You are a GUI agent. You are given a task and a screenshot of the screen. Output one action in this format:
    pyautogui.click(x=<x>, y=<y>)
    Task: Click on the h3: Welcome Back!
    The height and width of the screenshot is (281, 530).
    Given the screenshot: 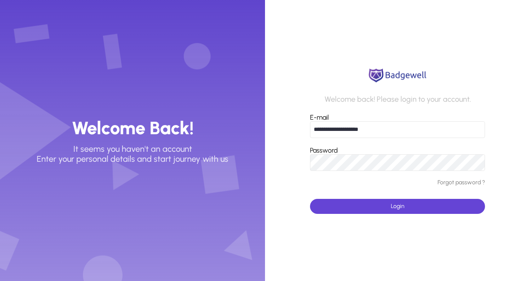 What is the action you would take?
    pyautogui.click(x=132, y=128)
    